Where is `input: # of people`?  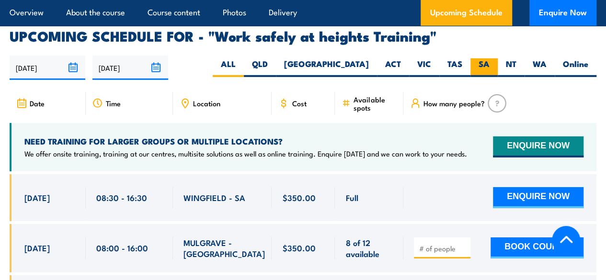 input: # of people is located at coordinates (443, 249).